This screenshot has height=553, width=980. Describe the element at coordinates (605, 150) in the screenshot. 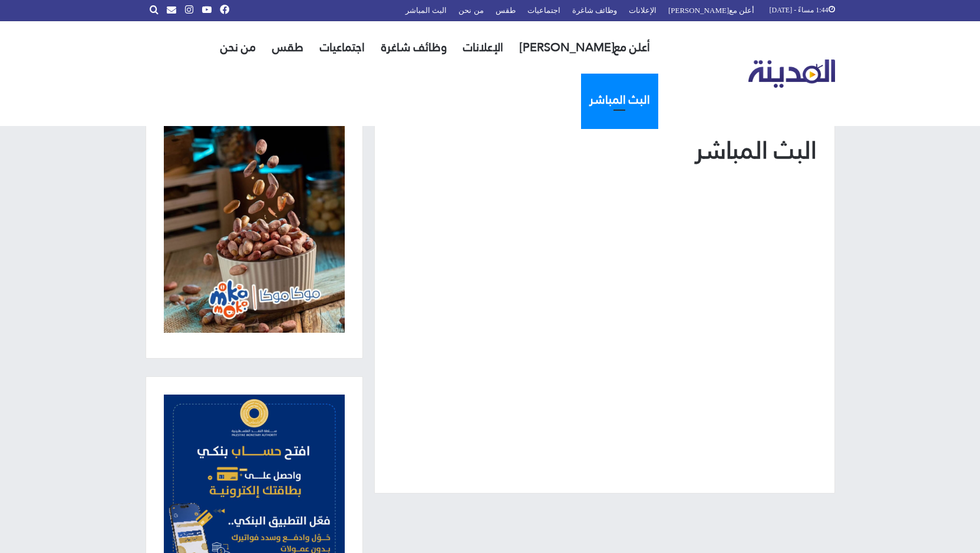

I see `h1: البث المباشر` at that location.